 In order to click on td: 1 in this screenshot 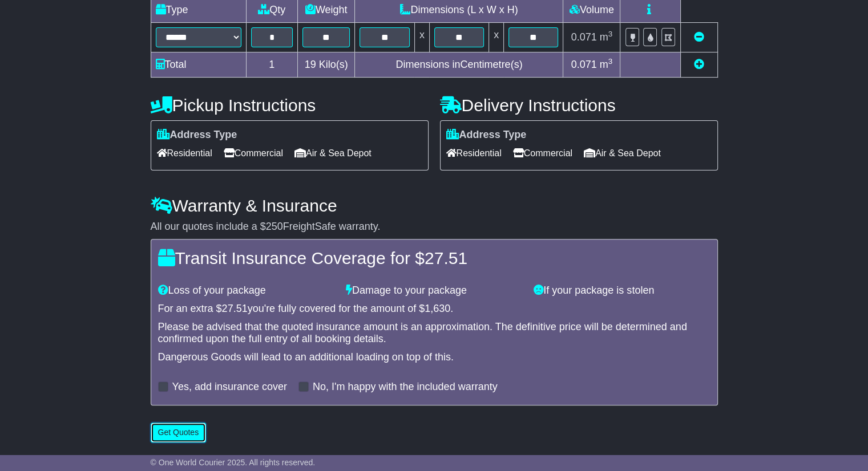, I will do `click(271, 65)`.